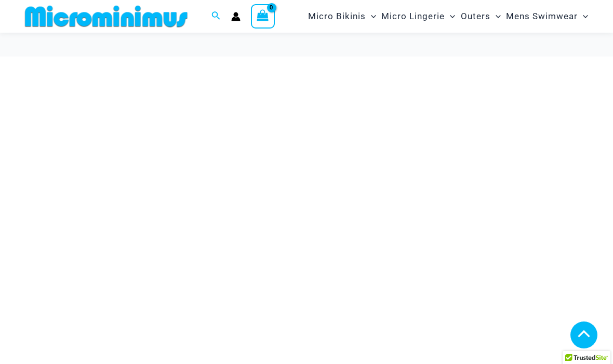  I want to click on span: Outers, so click(475, 16).